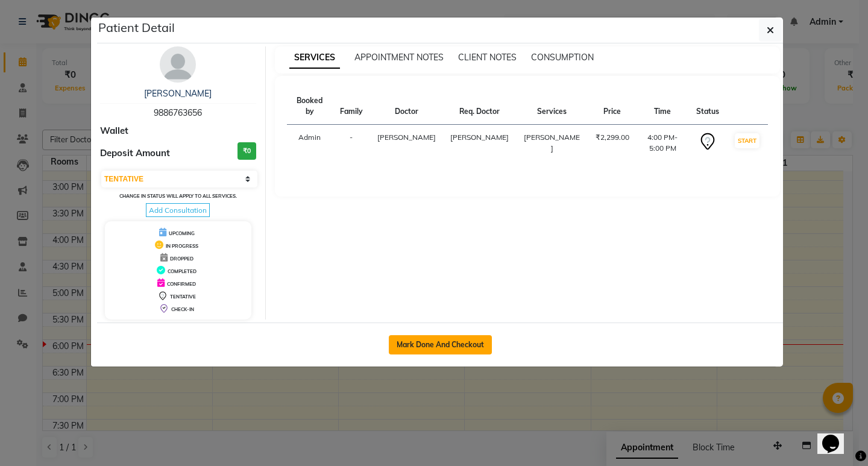 This screenshot has height=466, width=868. Describe the element at coordinates (178, 210) in the screenshot. I see `span: Add Consultation` at that location.